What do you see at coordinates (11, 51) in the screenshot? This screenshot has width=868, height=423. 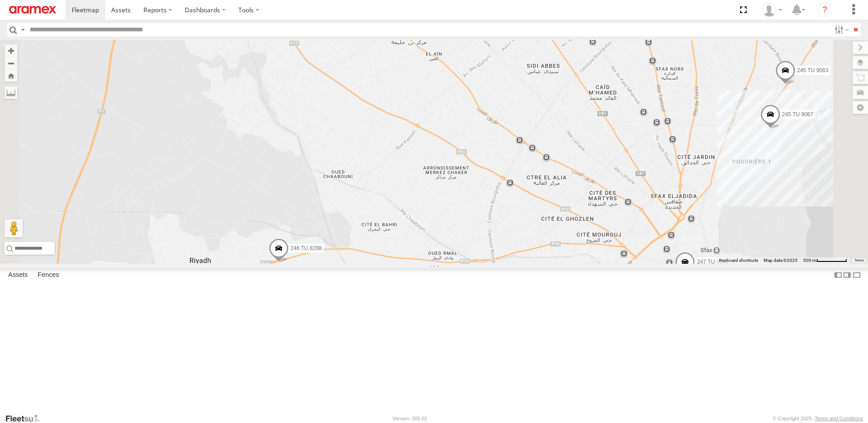 I see `button: Zoom in` at bounding box center [11, 51].